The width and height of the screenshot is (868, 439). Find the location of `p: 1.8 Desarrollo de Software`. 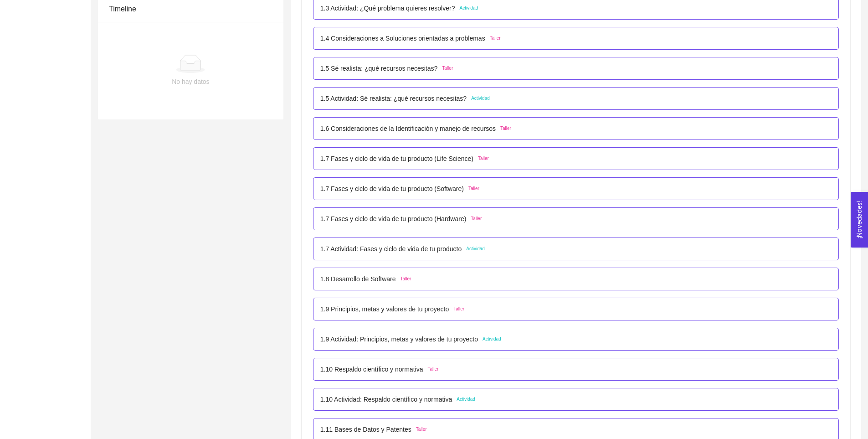

p: 1.8 Desarrollo de Software is located at coordinates (358, 279).